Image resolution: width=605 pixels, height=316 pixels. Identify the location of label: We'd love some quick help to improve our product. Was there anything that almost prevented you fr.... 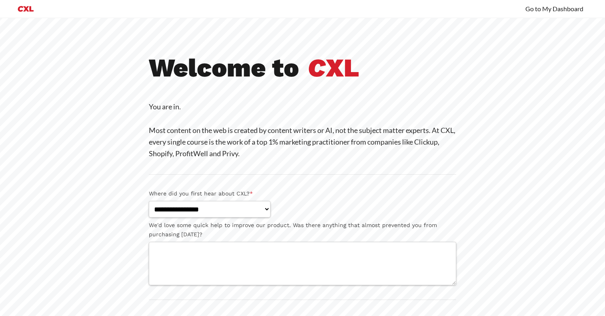
(302, 230).